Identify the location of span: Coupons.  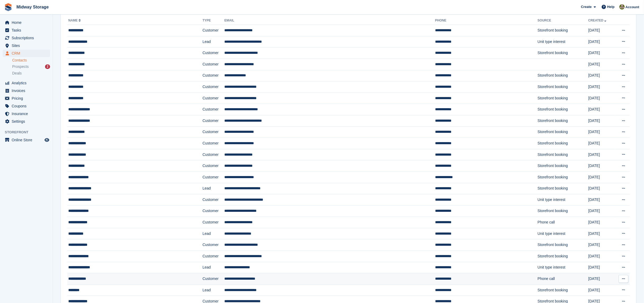
(28, 106).